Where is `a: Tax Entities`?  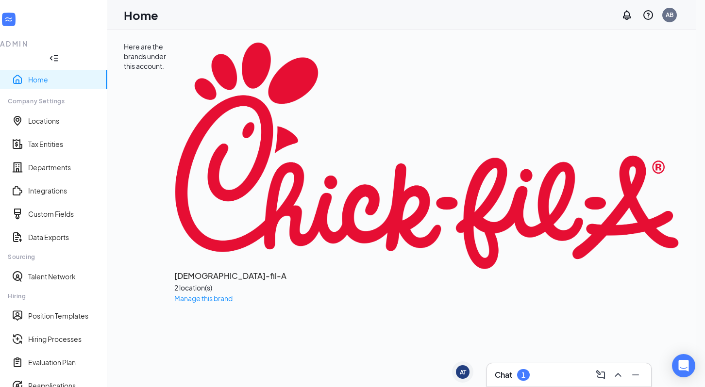
a: Tax Entities is located at coordinates (64, 144).